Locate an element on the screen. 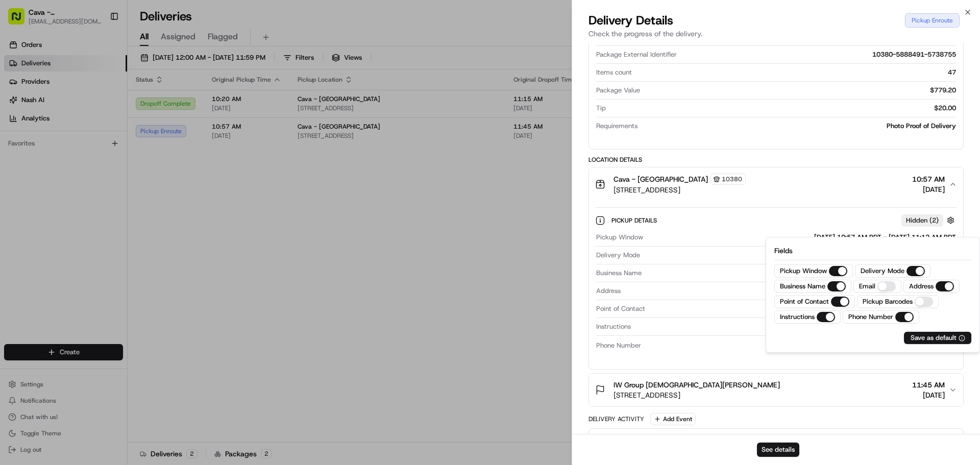  div: $779.20 is located at coordinates (799, 90).